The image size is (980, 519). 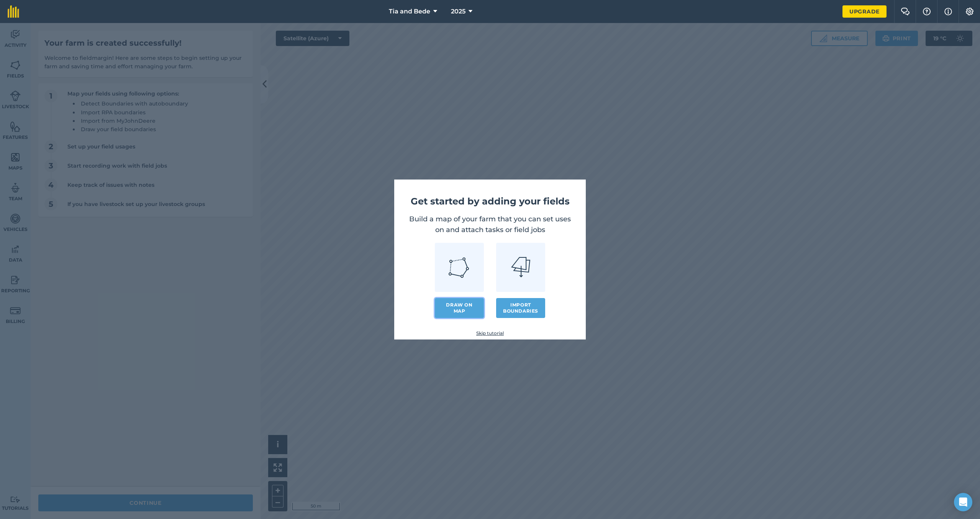 I want to click on img: fieldmargin Logo, so click(x=14, y=12).